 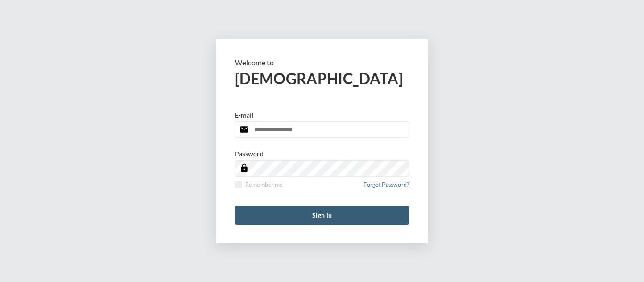 I want to click on a: Forgot Password?, so click(x=386, y=188).